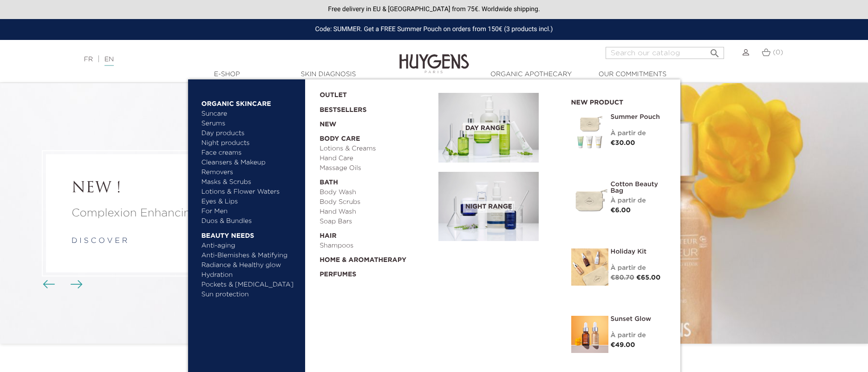 Image resolution: width=868 pixels, height=372 pixels. I want to click on span: (0), so click(778, 52).